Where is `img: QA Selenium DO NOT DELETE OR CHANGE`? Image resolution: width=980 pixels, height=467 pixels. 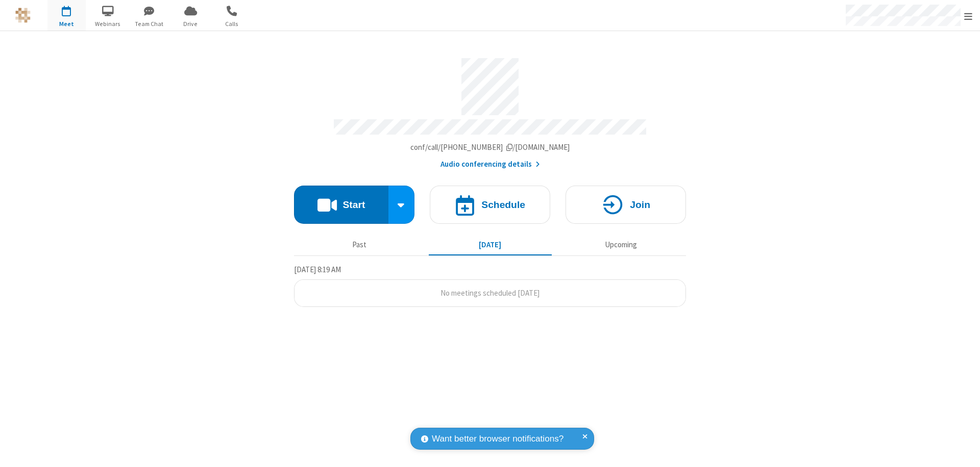 img: QA Selenium DO NOT DELETE OR CHANGE is located at coordinates (23, 15).